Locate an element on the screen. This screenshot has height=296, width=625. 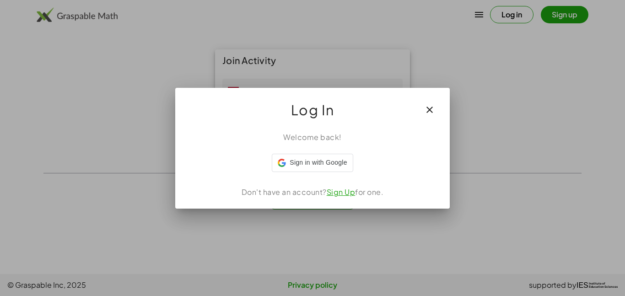
a: Sign Up is located at coordinates (341, 192).